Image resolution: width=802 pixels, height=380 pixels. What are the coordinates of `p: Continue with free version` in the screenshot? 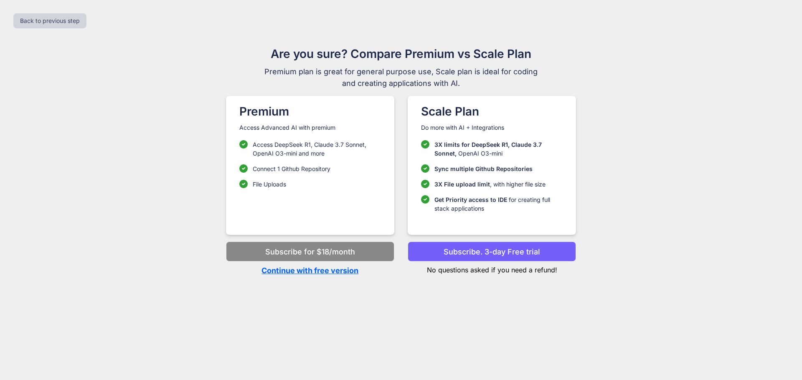 It's located at (310, 271).